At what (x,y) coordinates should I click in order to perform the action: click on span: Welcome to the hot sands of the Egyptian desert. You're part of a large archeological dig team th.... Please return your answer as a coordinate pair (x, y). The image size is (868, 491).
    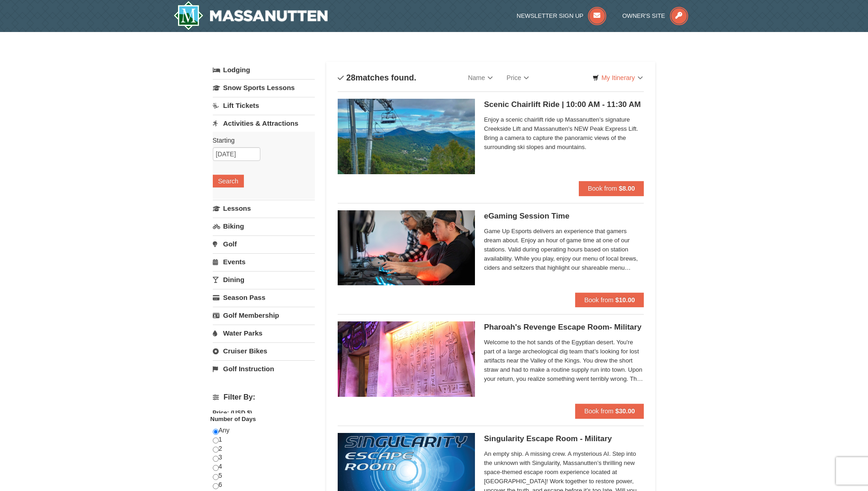
    Looking at the image, I should click on (565, 361).